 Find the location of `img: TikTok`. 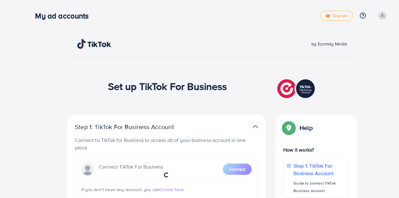

img: TikTok is located at coordinates (94, 44).